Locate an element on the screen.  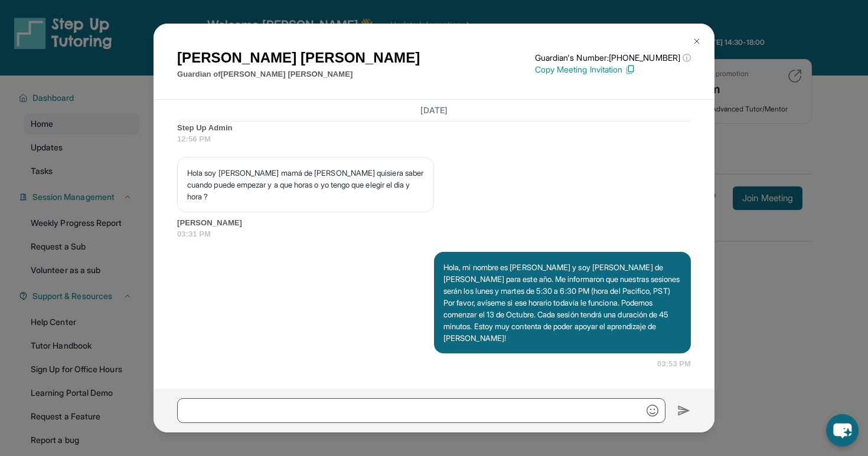
img: Close Icon is located at coordinates (697, 41).